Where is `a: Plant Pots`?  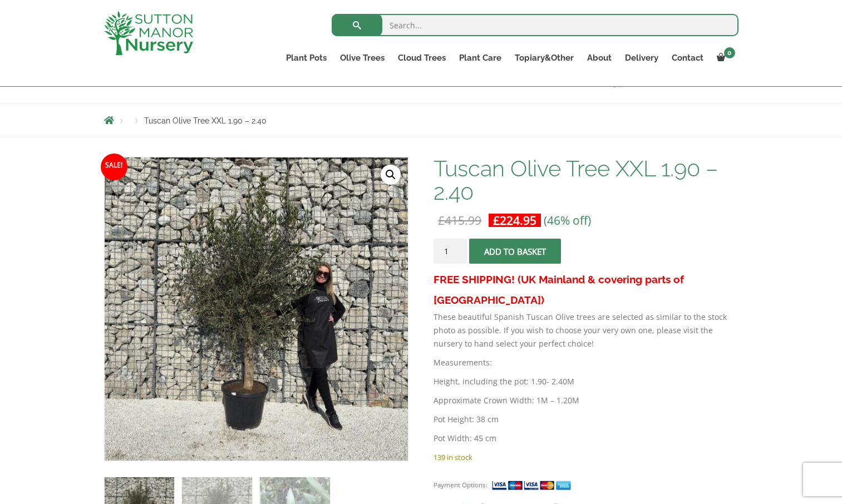 a: Plant Pots is located at coordinates (306, 58).